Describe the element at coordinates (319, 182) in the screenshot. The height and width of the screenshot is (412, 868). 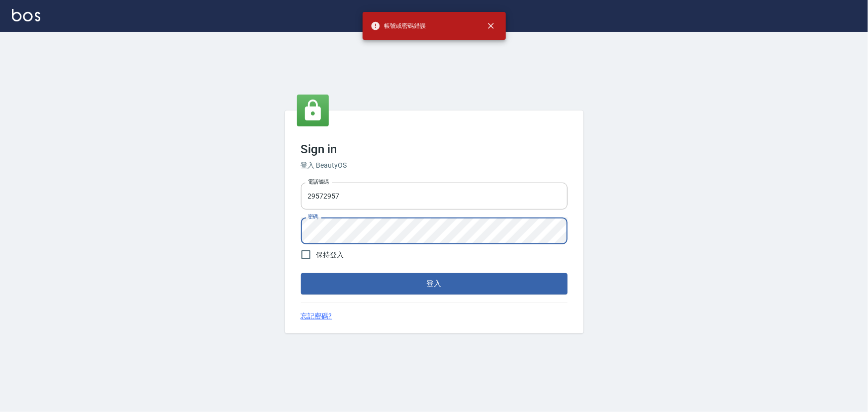
I see `label: 電話號碼` at that location.